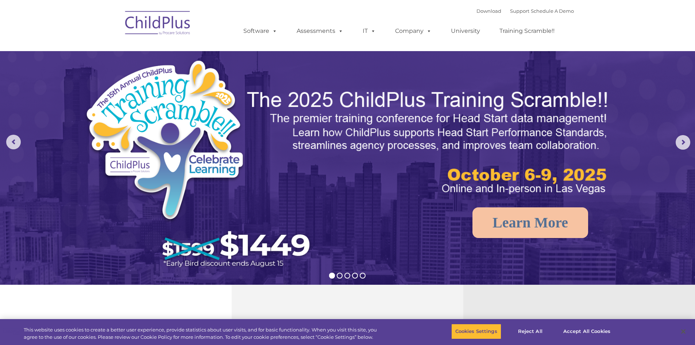 This screenshot has width=695, height=345. What do you see at coordinates (683, 331) in the screenshot?
I see `button: Close` at bounding box center [683, 331].